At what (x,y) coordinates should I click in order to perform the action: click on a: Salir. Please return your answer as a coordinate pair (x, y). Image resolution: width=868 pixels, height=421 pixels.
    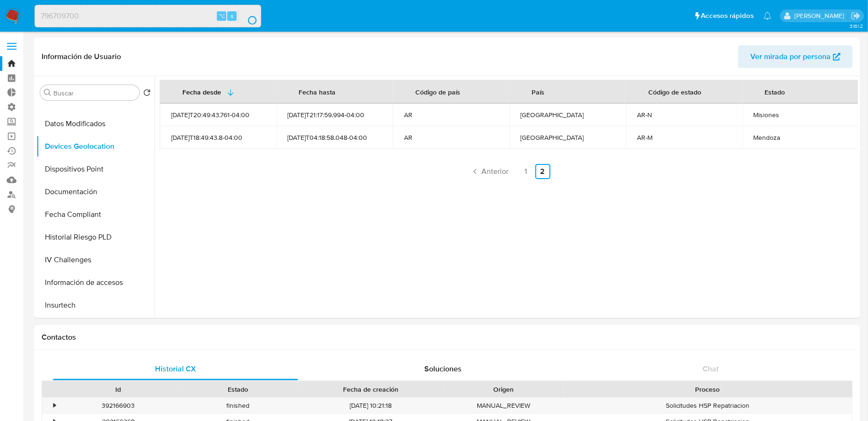
    Looking at the image, I should click on (856, 16).